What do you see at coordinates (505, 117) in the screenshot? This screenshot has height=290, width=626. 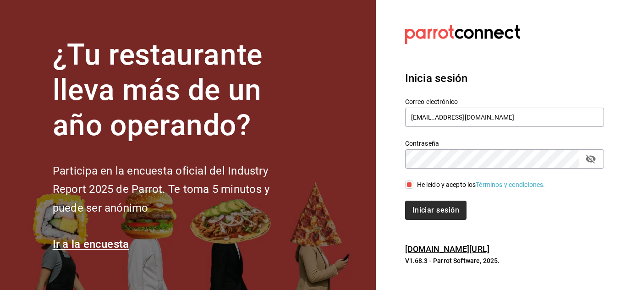 I see `input: Ingresa tu correo electrónico` at bounding box center [505, 117].